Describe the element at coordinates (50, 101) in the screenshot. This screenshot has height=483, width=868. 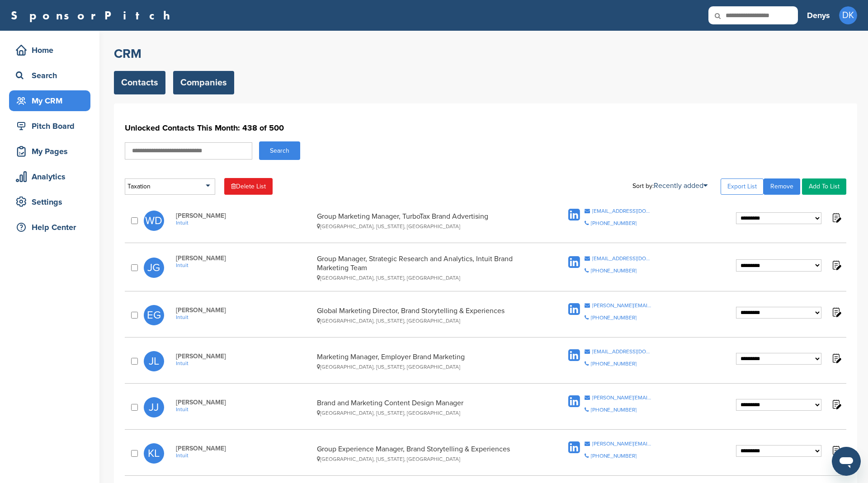
I see `a: My CRM` at that location.